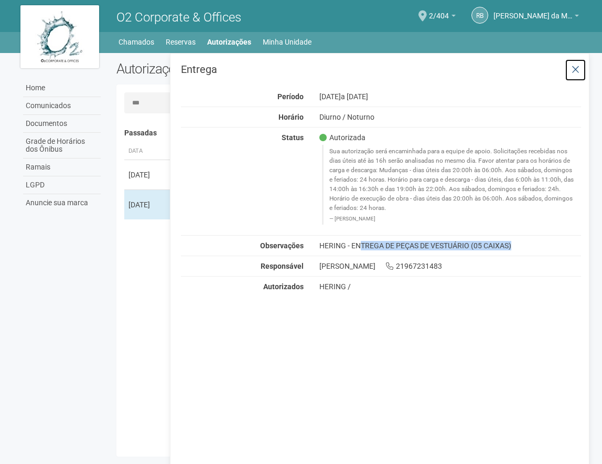  What do you see at coordinates (229, 69) in the screenshot?
I see `h2: Autorizações` at bounding box center [229, 69].